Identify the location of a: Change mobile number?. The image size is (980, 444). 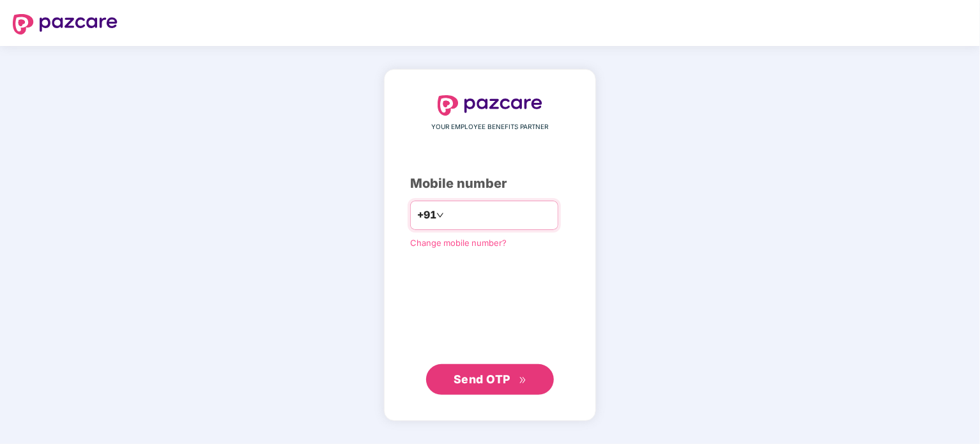
(458, 243).